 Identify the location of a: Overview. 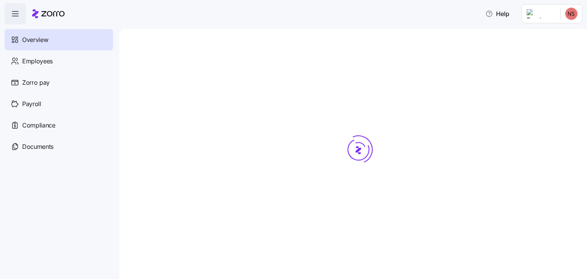
(59, 40).